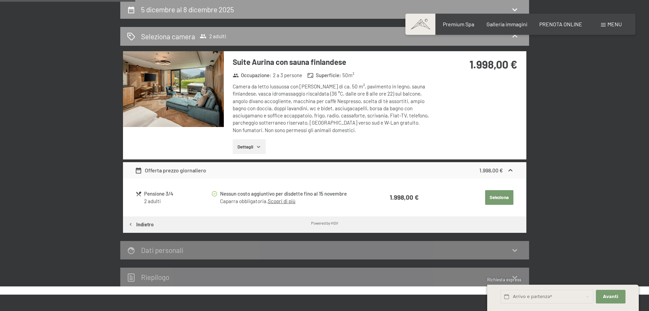 This screenshot has width=649, height=311. I want to click on span: Richiesta express, so click(505, 279).